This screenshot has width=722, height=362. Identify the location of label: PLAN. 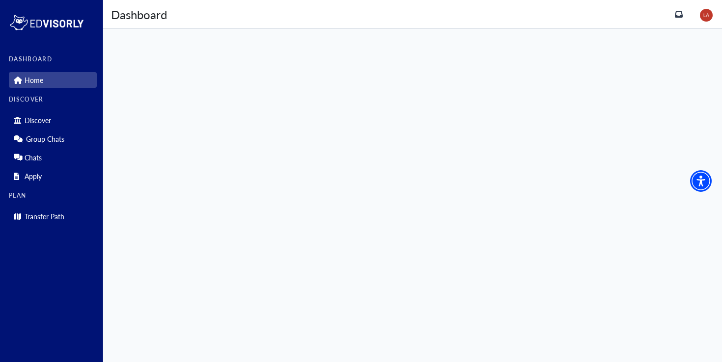
(53, 196).